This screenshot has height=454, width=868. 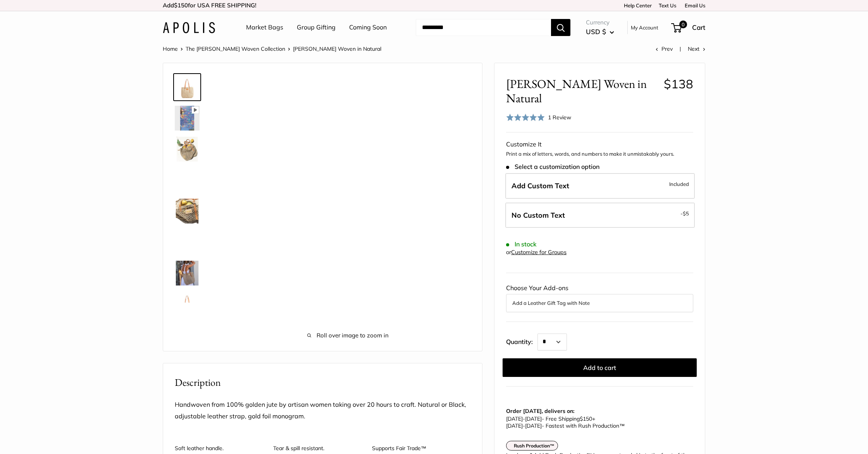 I want to click on a: Text Us, so click(x=667, y=6).